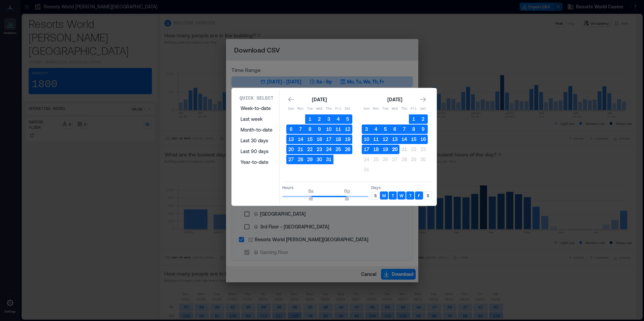 This screenshot has width=644, height=321. Describe the element at coordinates (419, 196) in the screenshot. I see `p: F` at that location.